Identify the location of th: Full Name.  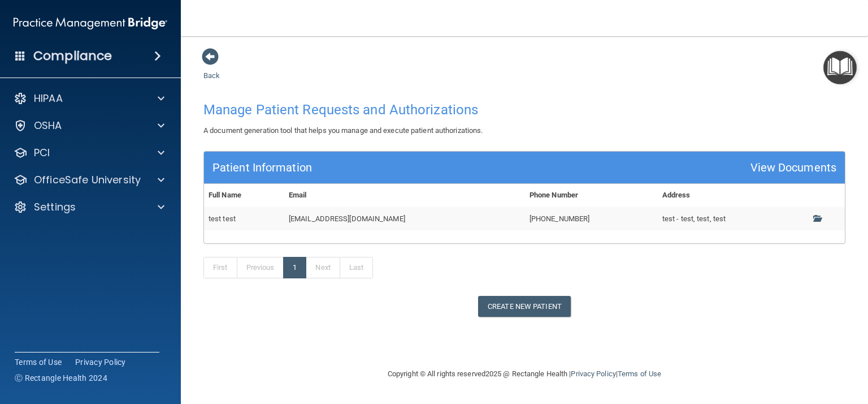
(244, 195).